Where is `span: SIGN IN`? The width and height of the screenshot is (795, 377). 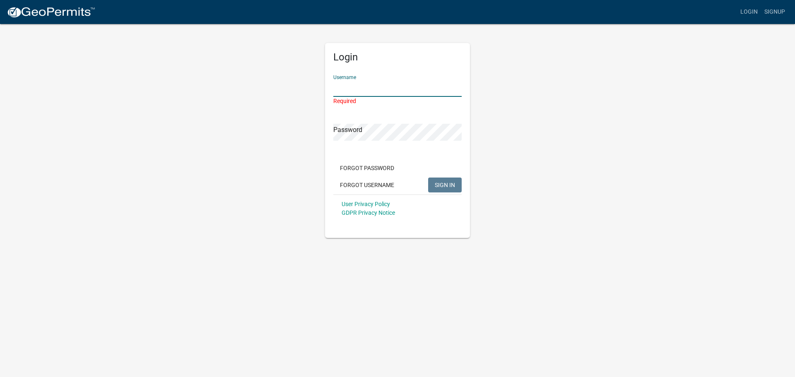
span: SIGN IN is located at coordinates (444, 185).